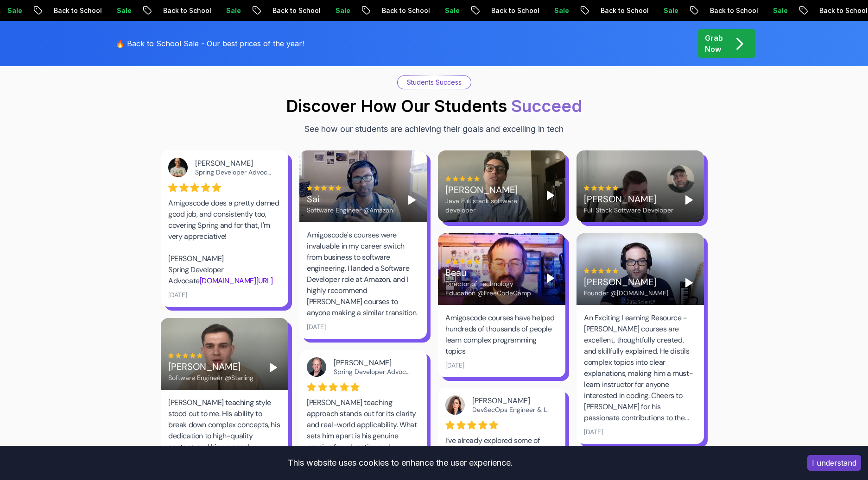 This screenshot has width=868, height=480. I want to click on div: Amigoscode does a pretty darned good job, and consistently too, covering Spring and for that, I'm..., so click(224, 242).